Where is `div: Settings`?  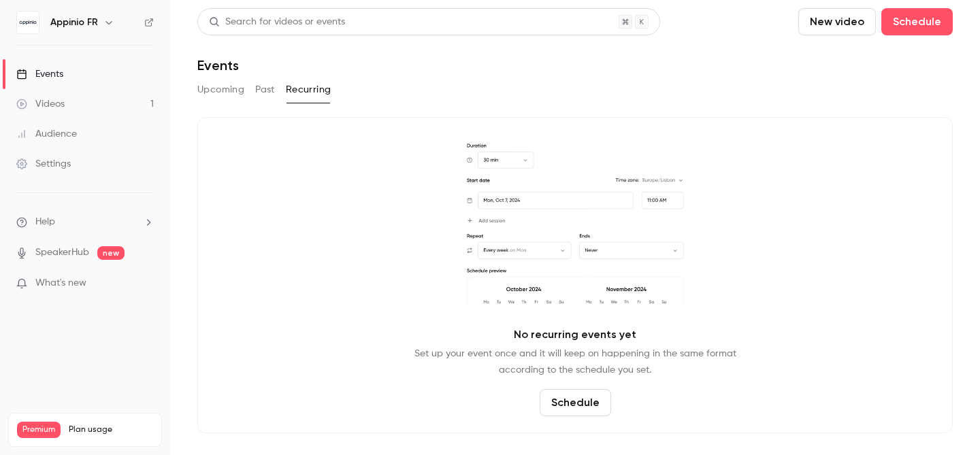
div: Settings is located at coordinates (44, 164).